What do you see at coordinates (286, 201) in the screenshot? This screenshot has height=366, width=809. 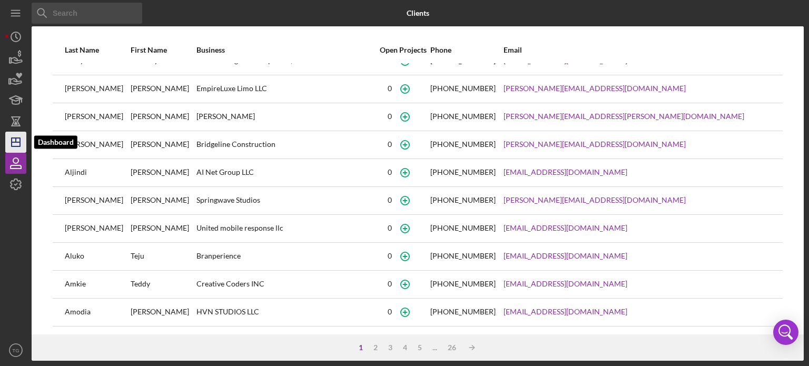 I see `div: Springwave Studios` at bounding box center [286, 201].